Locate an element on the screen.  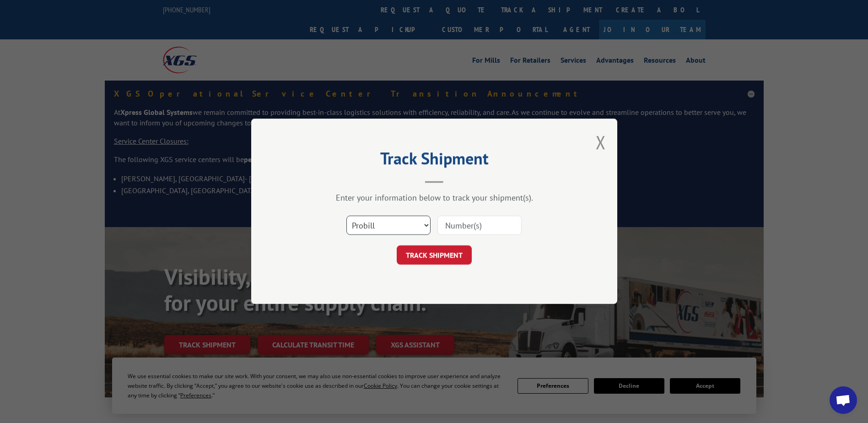
a: Open chat is located at coordinates (843, 400).